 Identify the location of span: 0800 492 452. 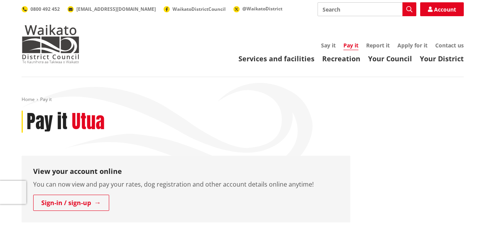
(45, 9).